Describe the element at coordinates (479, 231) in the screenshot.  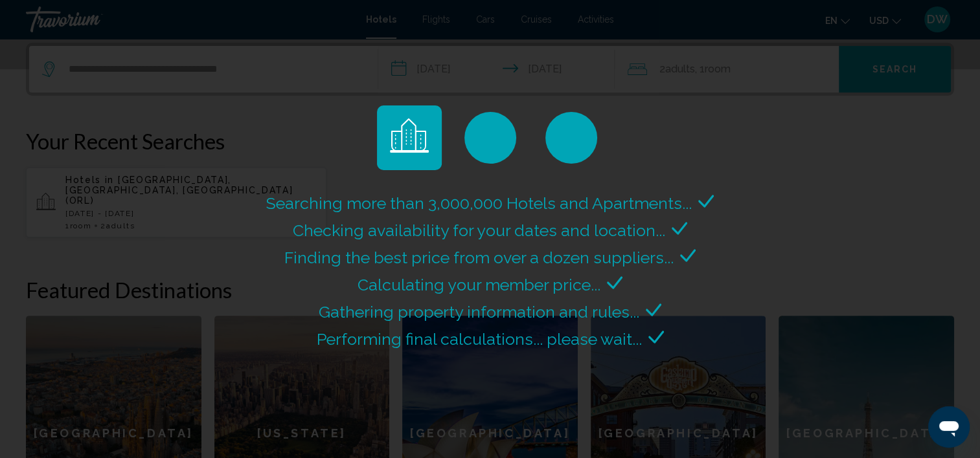
I see `span: Checking availability for your dates and location...` at that location.